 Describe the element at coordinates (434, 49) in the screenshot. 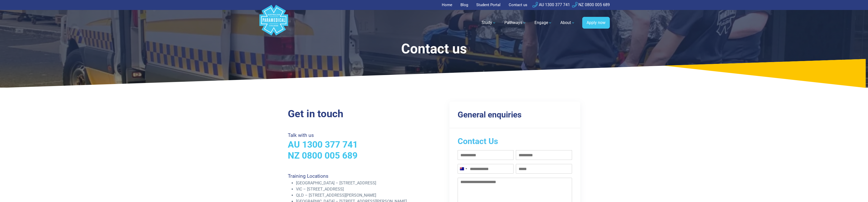

I see `h1: Contact us` at that location.